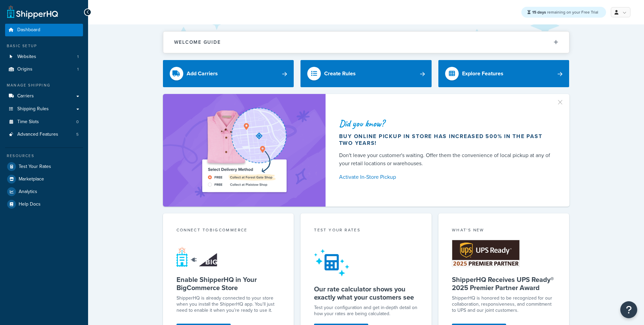 The image size is (644, 325). Describe the element at coordinates (228, 304) in the screenshot. I see `p: ShipperHQ is already connected to your store when you install the ShipperHQ app. You'll just need...` at that location.